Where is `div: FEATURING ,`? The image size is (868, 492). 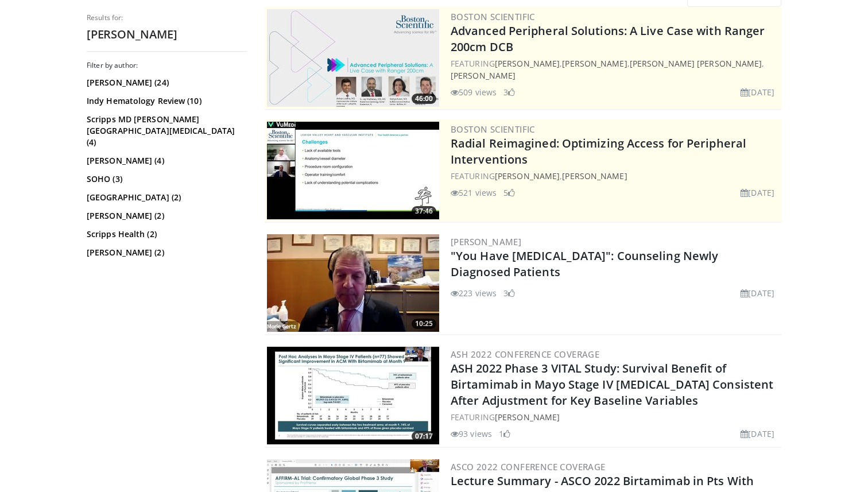
div: FEATURING , is located at coordinates (614, 176).